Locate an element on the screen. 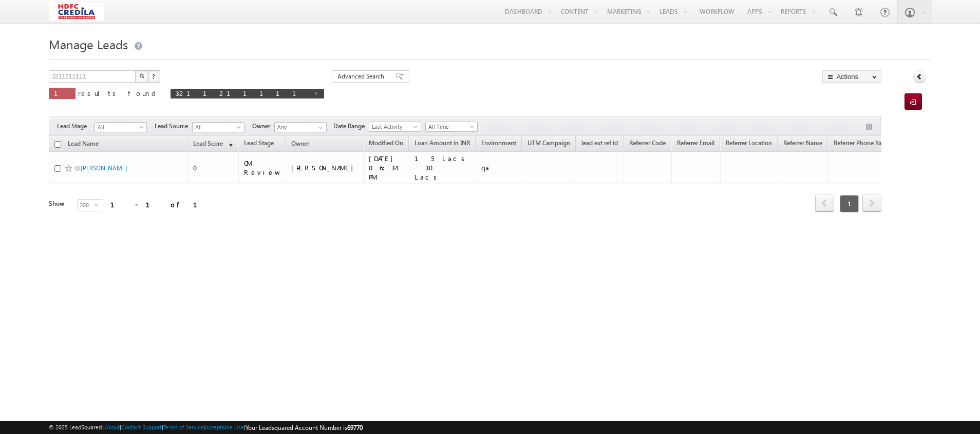 The width and height of the screenshot is (980, 434). a: About is located at coordinates (112, 427).